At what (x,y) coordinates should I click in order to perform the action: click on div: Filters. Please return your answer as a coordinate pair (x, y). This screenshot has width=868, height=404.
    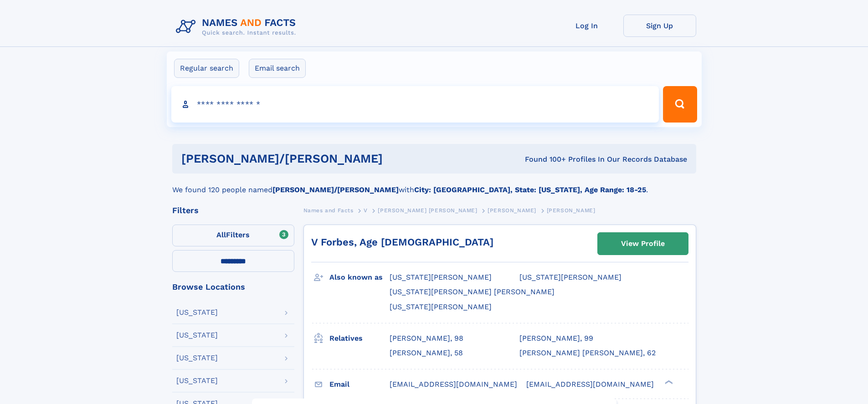
    Looking at the image, I should click on (234, 210).